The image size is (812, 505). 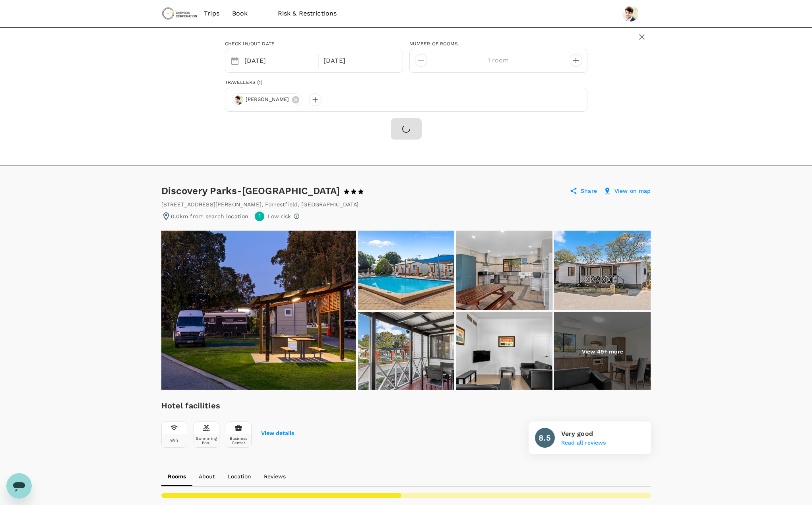 What do you see at coordinates (589, 191) in the screenshot?
I see `p: Share` at bounding box center [589, 191].